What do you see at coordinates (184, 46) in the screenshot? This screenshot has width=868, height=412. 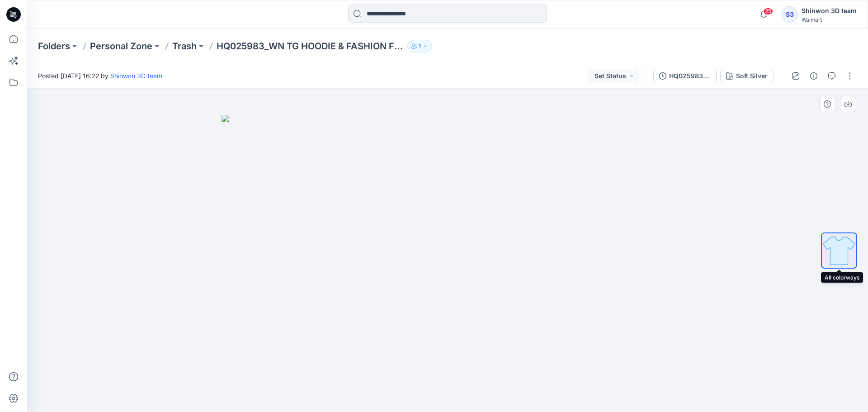 I see `p: Trash` at bounding box center [184, 46].